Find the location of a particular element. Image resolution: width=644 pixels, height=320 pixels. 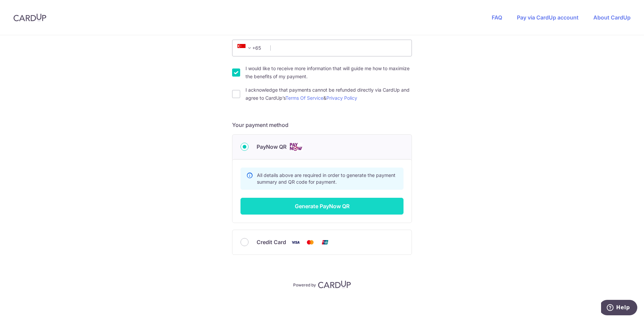

a: Pay via CardUp account is located at coordinates (548, 17).